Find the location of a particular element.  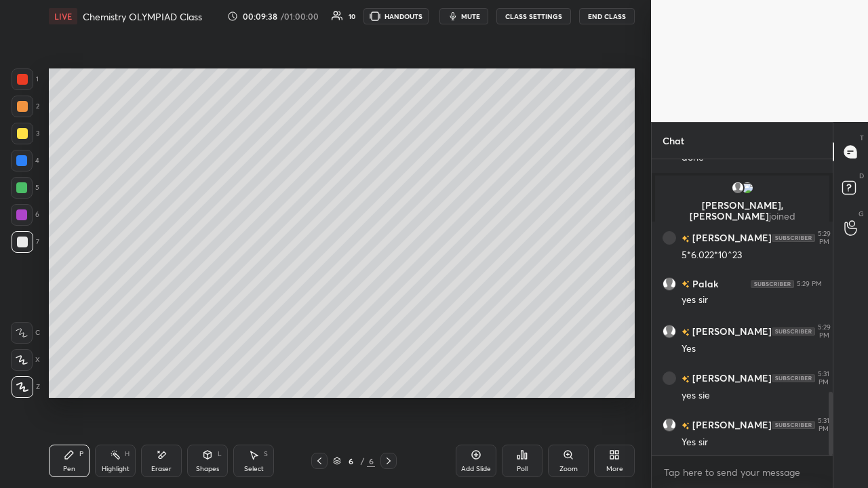

div: 7 is located at coordinates (25, 242).